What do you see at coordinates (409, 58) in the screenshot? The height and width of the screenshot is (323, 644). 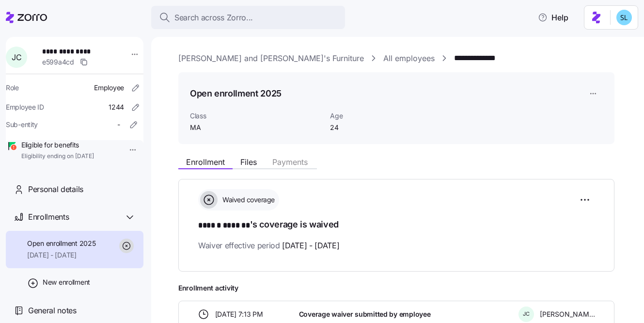 I see `a: All employees` at bounding box center [409, 58].